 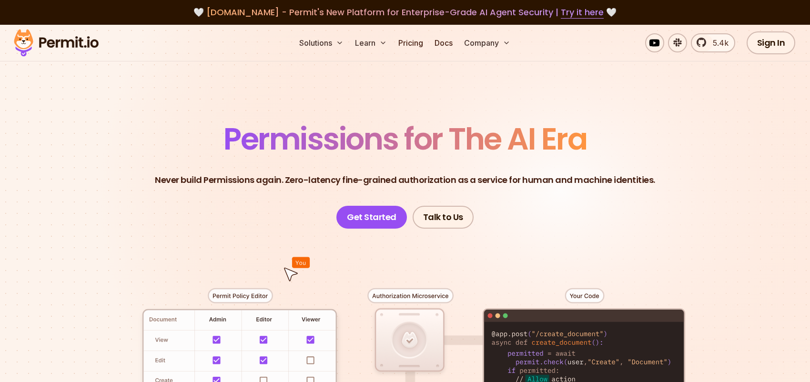 What do you see at coordinates (405, 139) in the screenshot?
I see `span: Permissions for The AI Era` at bounding box center [405, 139].